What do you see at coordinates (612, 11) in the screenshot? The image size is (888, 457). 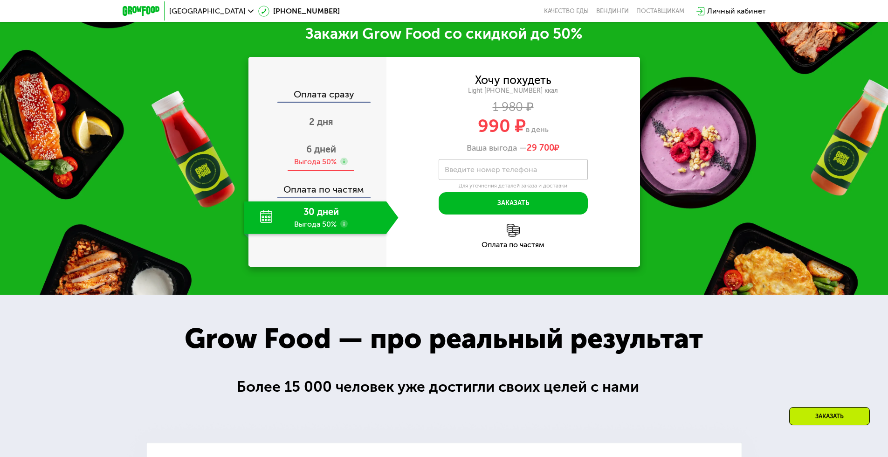 I see `a: Вендинги` at bounding box center [612, 11].